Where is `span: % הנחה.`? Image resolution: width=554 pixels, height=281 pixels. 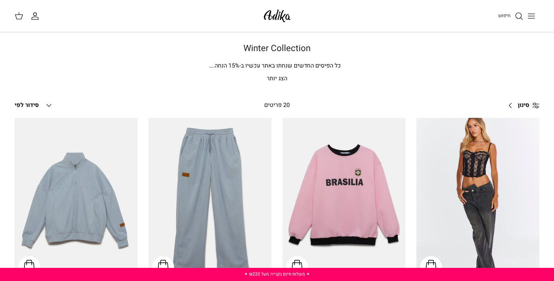
span: % הנחה. is located at coordinates (224, 66).